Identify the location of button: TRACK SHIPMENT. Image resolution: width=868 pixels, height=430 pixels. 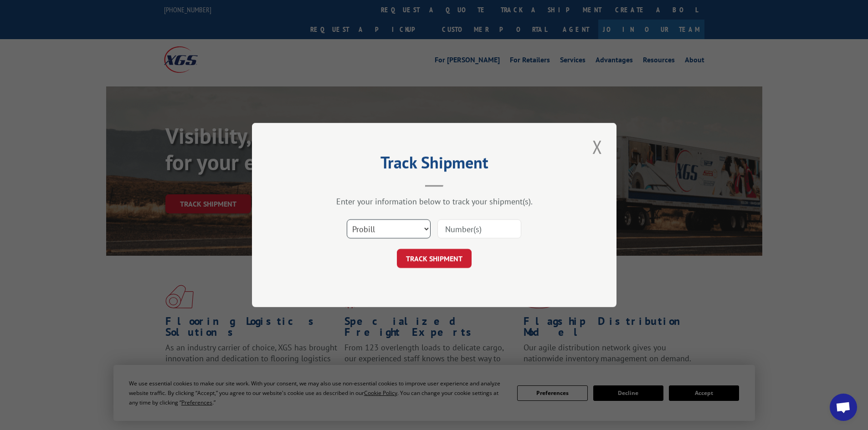
(434, 258).